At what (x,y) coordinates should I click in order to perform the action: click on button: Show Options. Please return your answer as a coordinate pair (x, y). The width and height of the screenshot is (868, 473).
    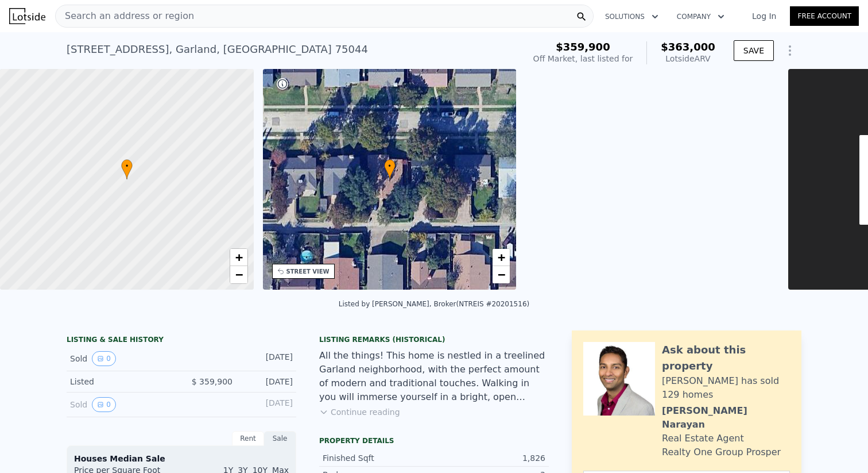
    Looking at the image, I should click on (790, 51).